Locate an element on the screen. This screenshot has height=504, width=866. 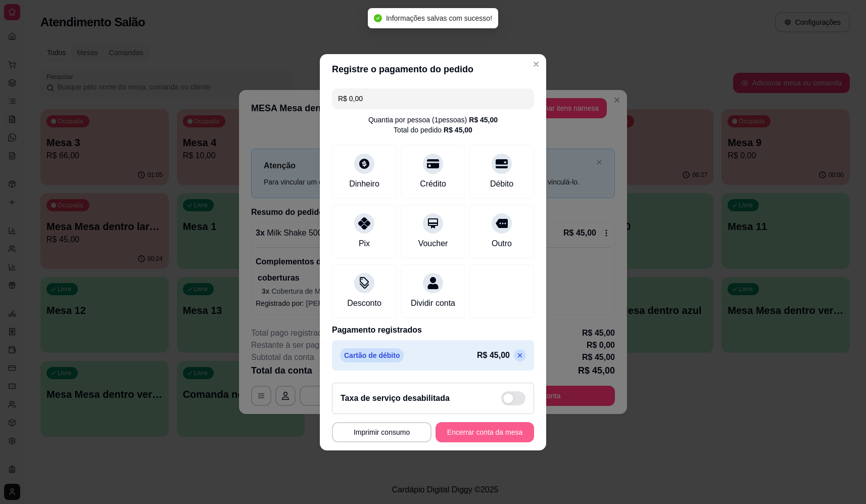
div: Débito is located at coordinates (502, 184).